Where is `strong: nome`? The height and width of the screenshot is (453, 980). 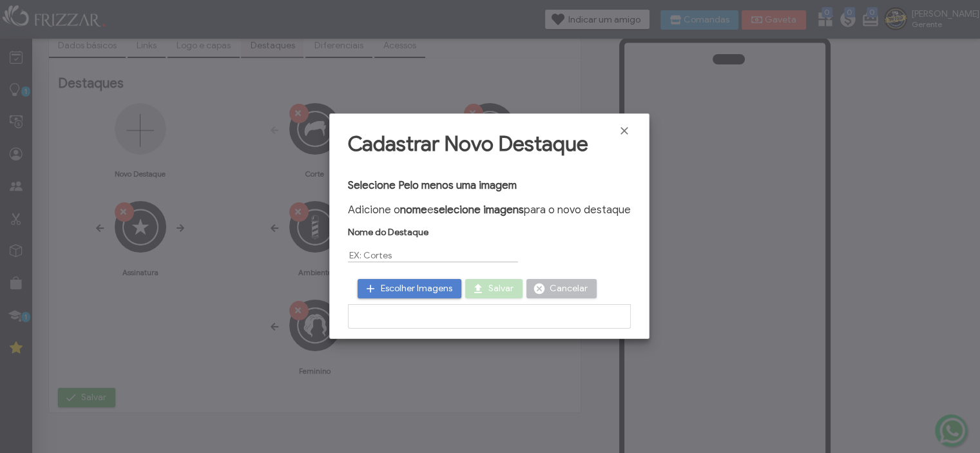 strong: nome is located at coordinates (414, 209).